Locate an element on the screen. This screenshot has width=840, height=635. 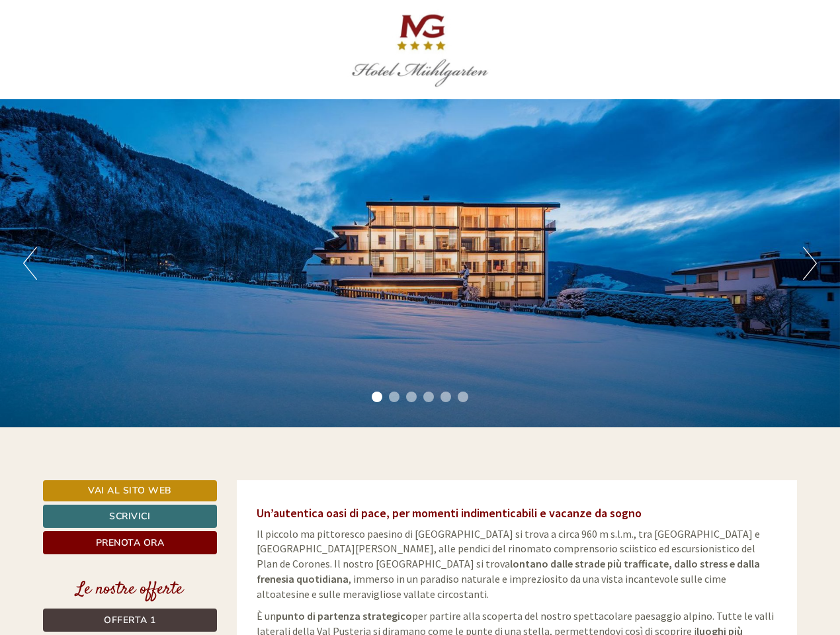
span: Offerta 1 is located at coordinates (130, 619).